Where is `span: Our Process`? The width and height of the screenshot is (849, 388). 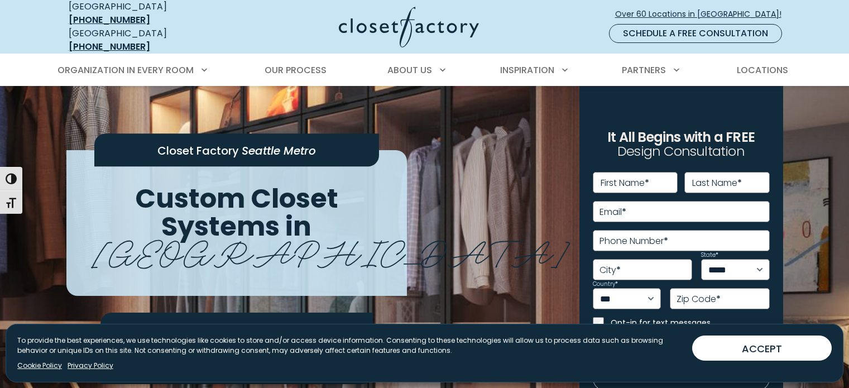
span: Our Process is located at coordinates (295, 70).